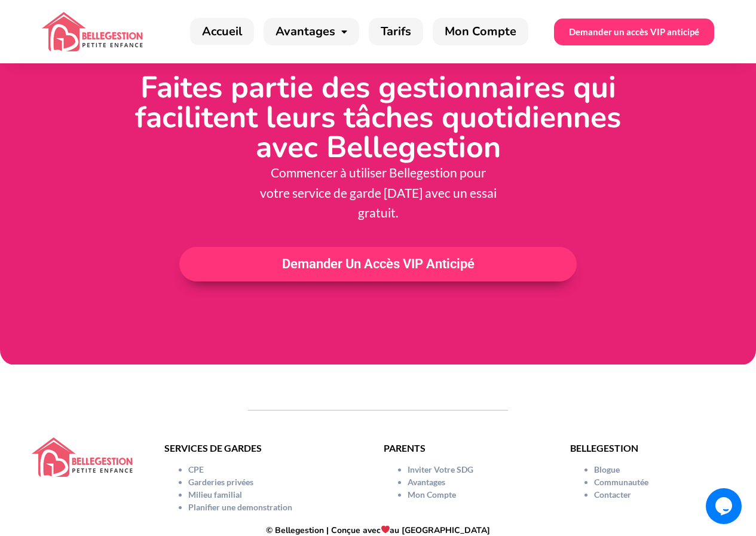 This screenshot has width=756, height=536. What do you see at coordinates (669, 482) in the screenshot?
I see `li: Communautée` at bounding box center [669, 482].